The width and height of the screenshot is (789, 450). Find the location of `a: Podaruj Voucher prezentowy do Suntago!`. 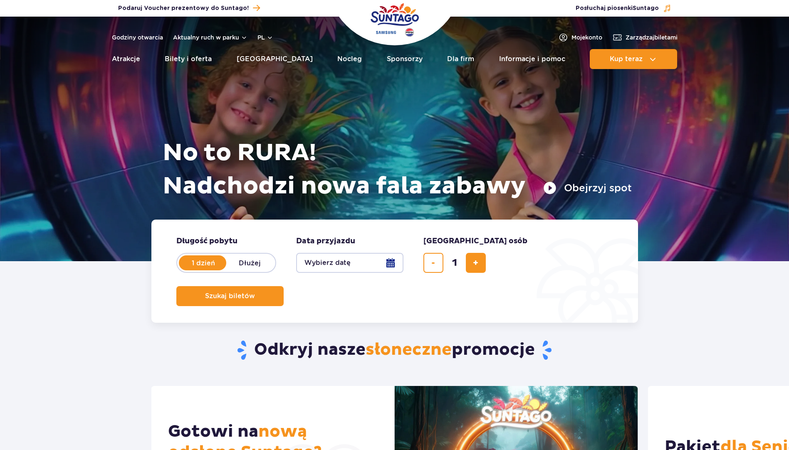

a: Podaruj Voucher prezentowy do Suntago! is located at coordinates (189, 8).